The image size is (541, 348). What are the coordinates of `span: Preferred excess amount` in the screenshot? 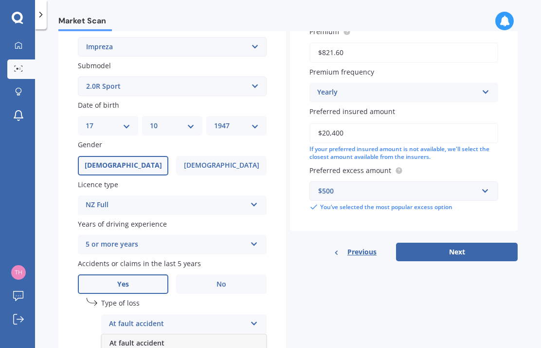 It's located at (350, 170).